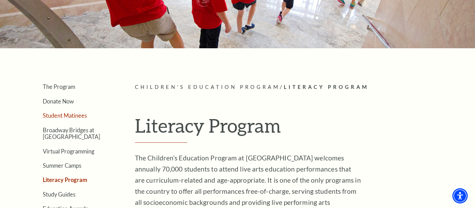 This screenshot has width=475, height=208. I want to click on h1: Literacy Program, so click(294, 129).